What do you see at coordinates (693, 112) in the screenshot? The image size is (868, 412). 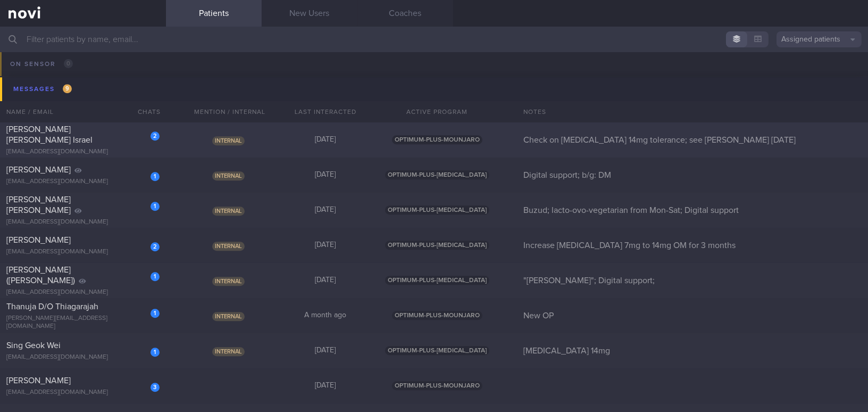 I see `div: Notes` at bounding box center [693, 112].